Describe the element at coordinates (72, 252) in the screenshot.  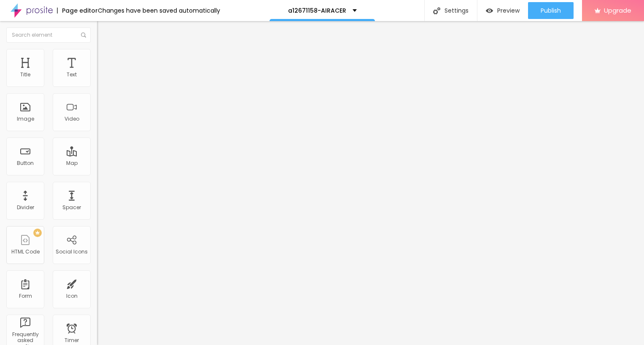
I see `div: Social Icons` at that location.